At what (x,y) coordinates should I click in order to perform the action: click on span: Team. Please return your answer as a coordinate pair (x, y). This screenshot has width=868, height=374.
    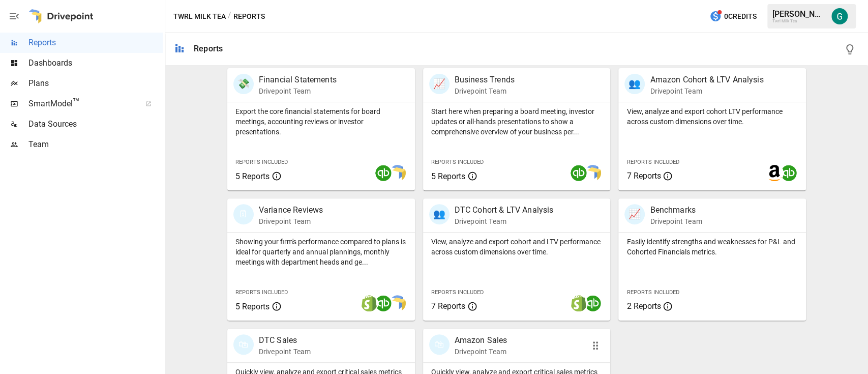
    Looking at the image, I should click on (96, 145).